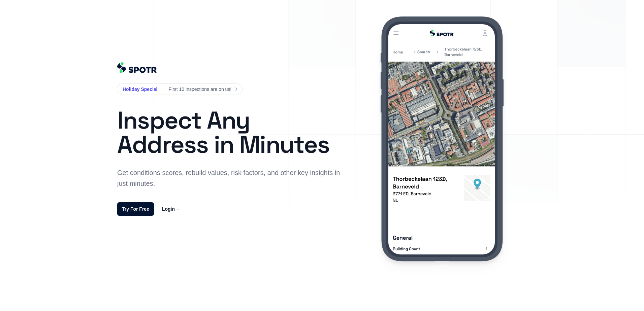 This screenshot has width=644, height=311. What do you see at coordinates (136, 209) in the screenshot?
I see `a: Try For Free` at bounding box center [136, 209].